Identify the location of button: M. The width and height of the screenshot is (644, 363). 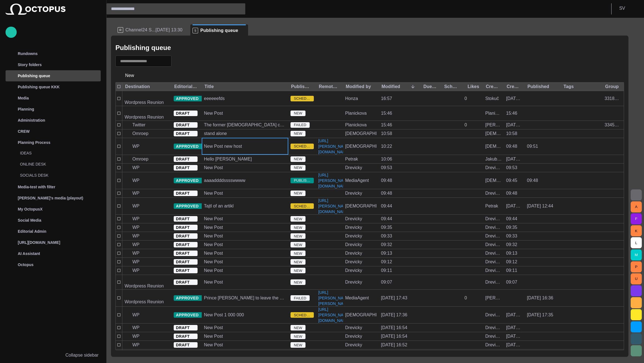
(636, 255).